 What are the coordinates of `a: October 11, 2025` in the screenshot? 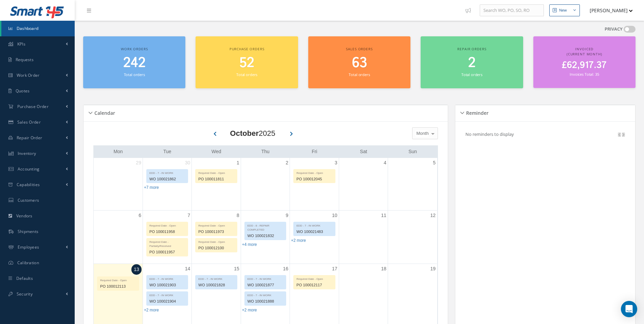 It's located at (384, 215).